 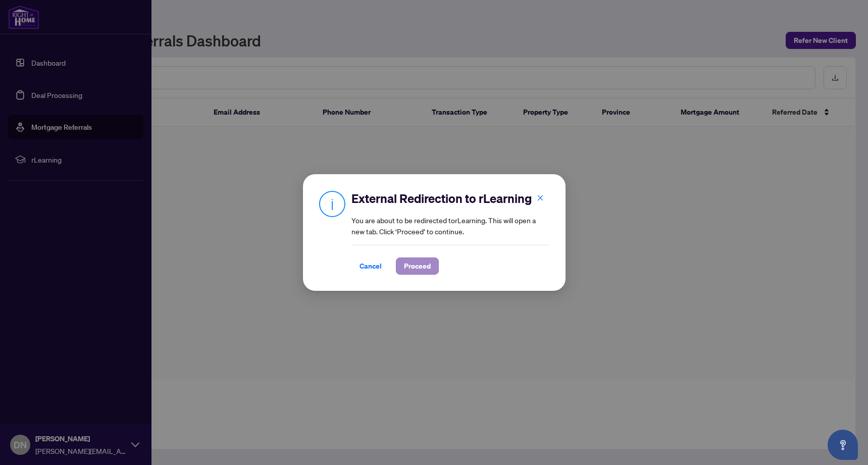 What do you see at coordinates (417, 266) in the screenshot?
I see `span: Proceed` at bounding box center [417, 266].